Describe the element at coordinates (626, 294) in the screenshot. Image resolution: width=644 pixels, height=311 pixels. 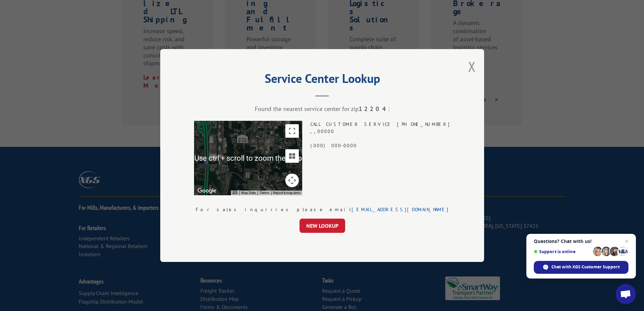
I see `div: Open chat` at that location.